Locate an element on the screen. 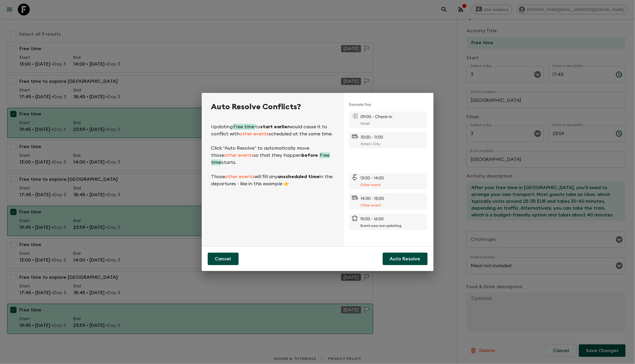 This screenshot has height=364, width=635. b: before is located at coordinates (310, 155).